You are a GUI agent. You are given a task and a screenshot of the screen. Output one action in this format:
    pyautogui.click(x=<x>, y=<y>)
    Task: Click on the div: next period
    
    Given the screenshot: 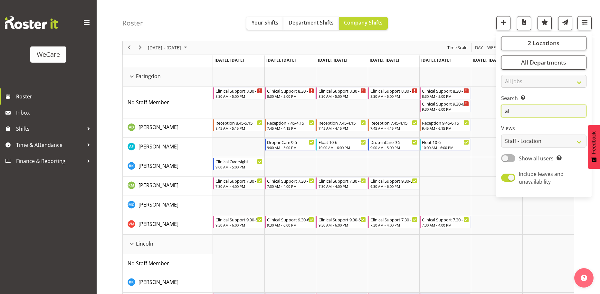 What is the action you would take?
    pyautogui.click(x=140, y=48)
    